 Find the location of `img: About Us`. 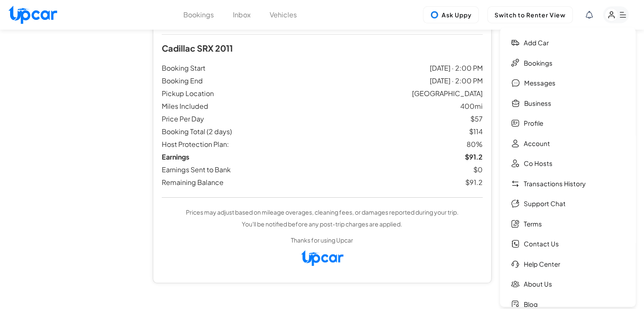

img: About Us is located at coordinates (515, 284).